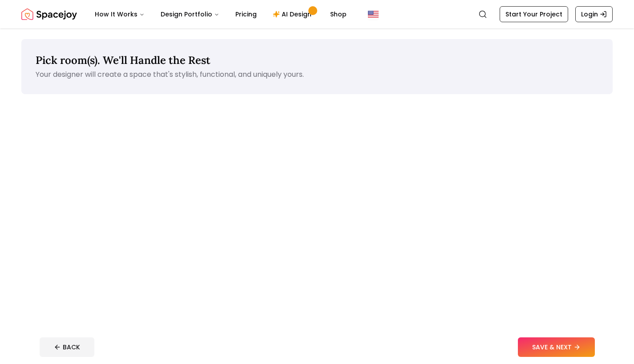  What do you see at coordinates (594, 14) in the screenshot?
I see `a: Login` at bounding box center [594, 14].